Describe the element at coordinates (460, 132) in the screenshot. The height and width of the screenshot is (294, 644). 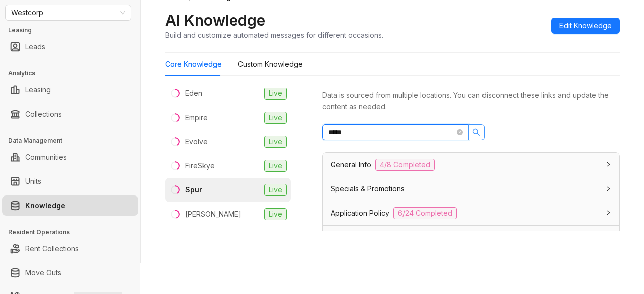
I see `span: close-circle` at that location.